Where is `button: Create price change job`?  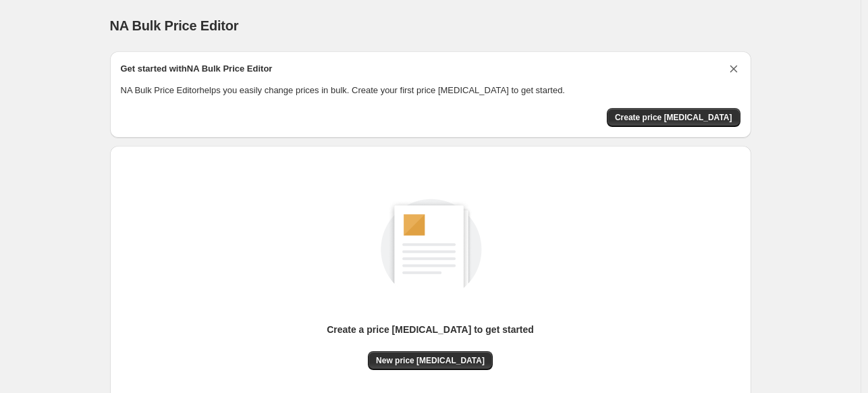 button: Create price change job is located at coordinates (673, 118).